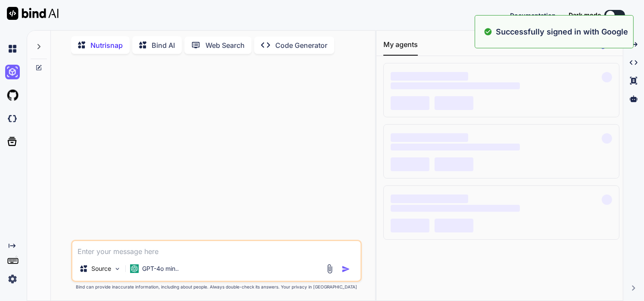 The image size is (644, 301). What do you see at coordinates (13, 49) in the screenshot?
I see `img: chat` at bounding box center [13, 49].